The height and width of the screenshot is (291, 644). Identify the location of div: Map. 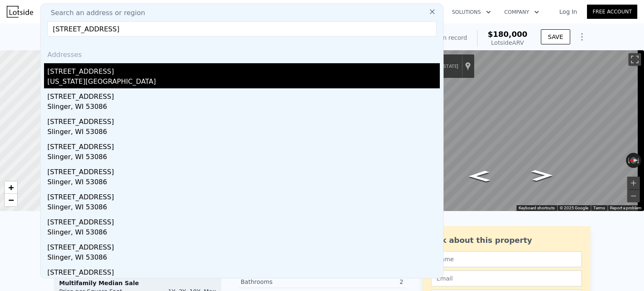
(514, 131).